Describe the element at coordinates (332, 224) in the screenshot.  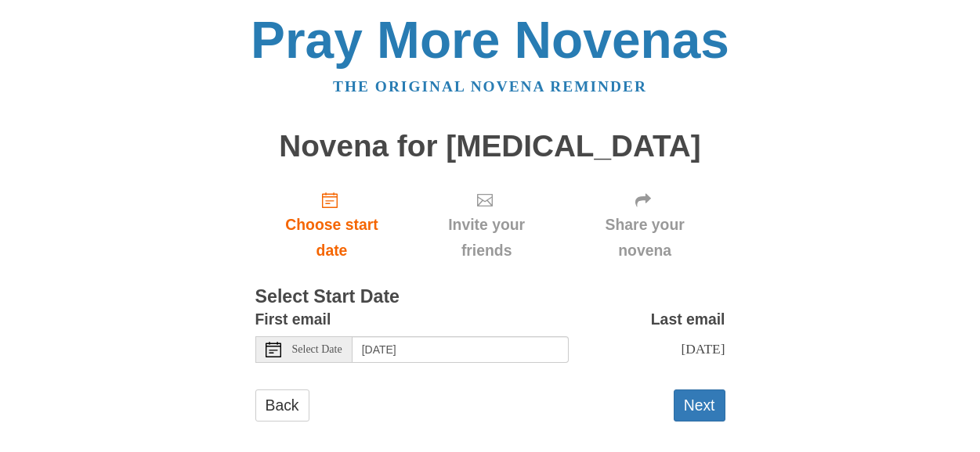
I see `a: Choose start date` at that location.